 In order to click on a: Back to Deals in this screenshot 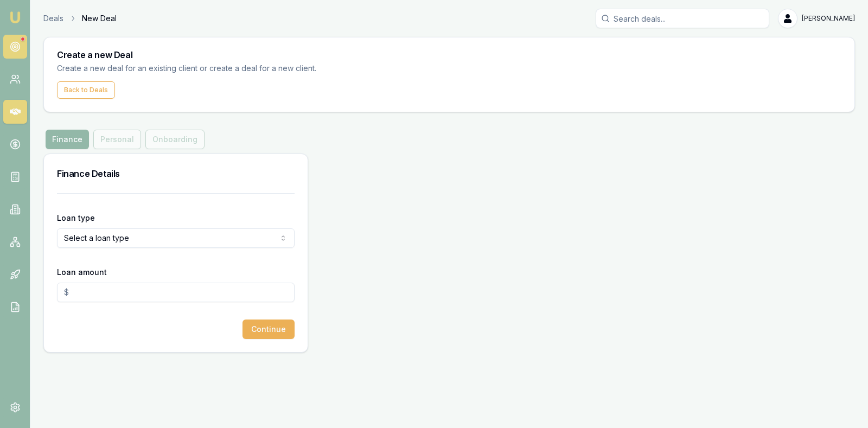, I will do `click(86, 90)`.